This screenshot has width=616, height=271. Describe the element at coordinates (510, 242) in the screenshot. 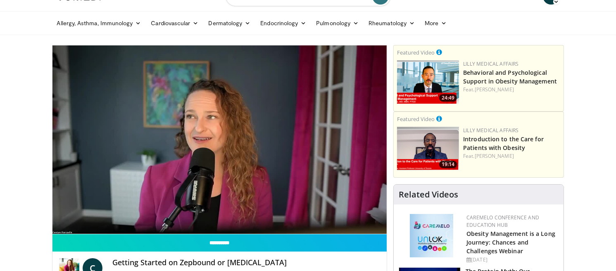

I see `a: Obesity Management is a Long Journey: Chances and Challenges Webinar` at that location.